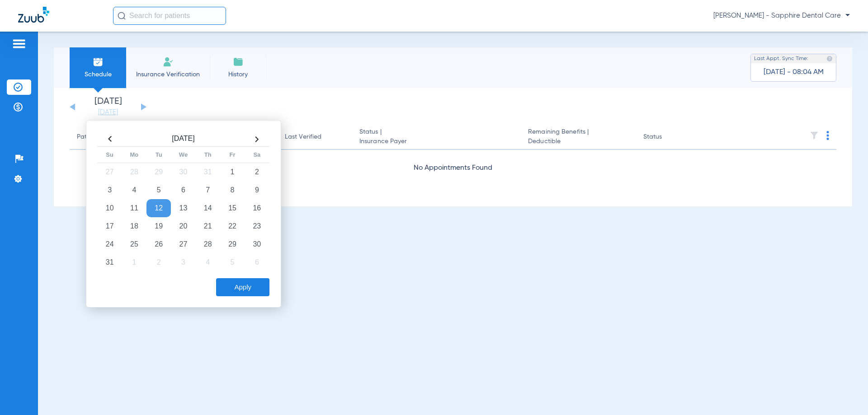 This screenshot has height=415, width=868. Describe the element at coordinates (436, 137) in the screenshot. I see `th: Status |` at that location.